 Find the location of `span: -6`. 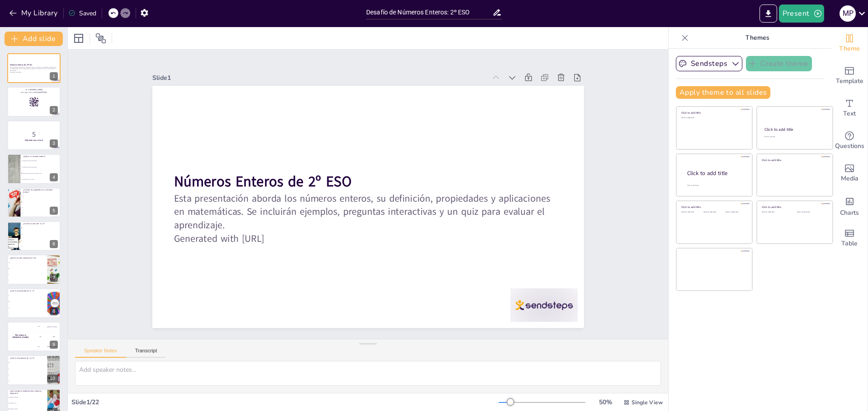

span: -6 is located at coordinates (27, 362).